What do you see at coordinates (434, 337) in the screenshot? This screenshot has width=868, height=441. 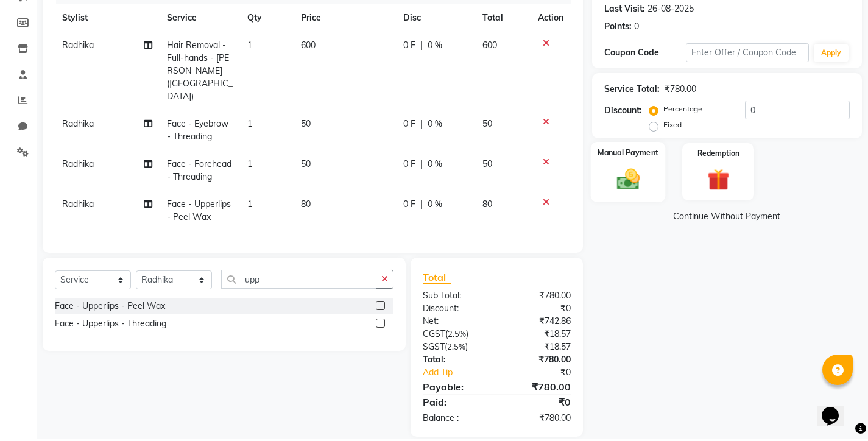 I see `span: CGST` at bounding box center [434, 337].